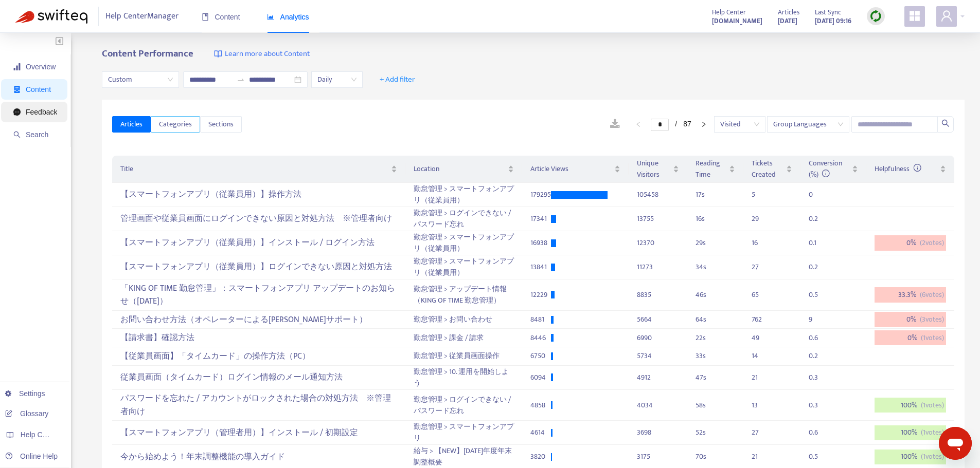 This screenshot has height=468, width=980. I want to click on div: 【スマートフォンアプリ（従業員用）】インストール / ログイン方法, so click(258, 243).